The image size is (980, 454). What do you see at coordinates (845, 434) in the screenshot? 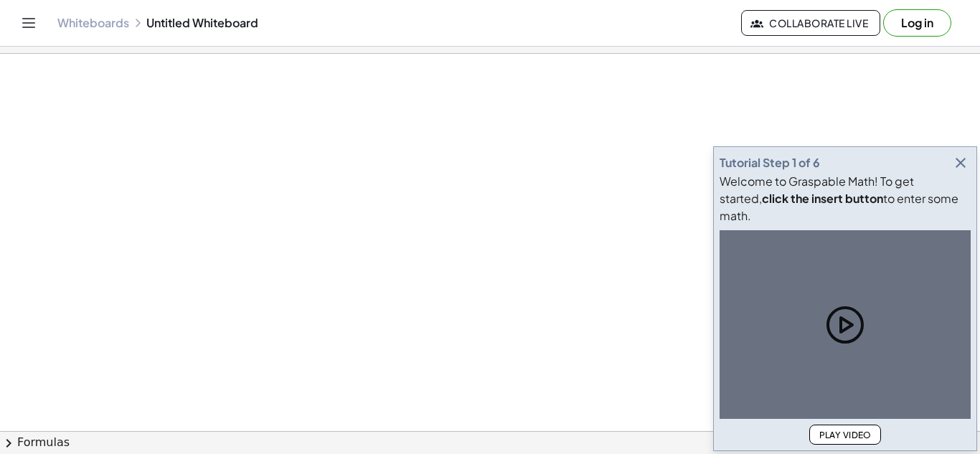
I see `button: Play Video` at bounding box center [845, 434].